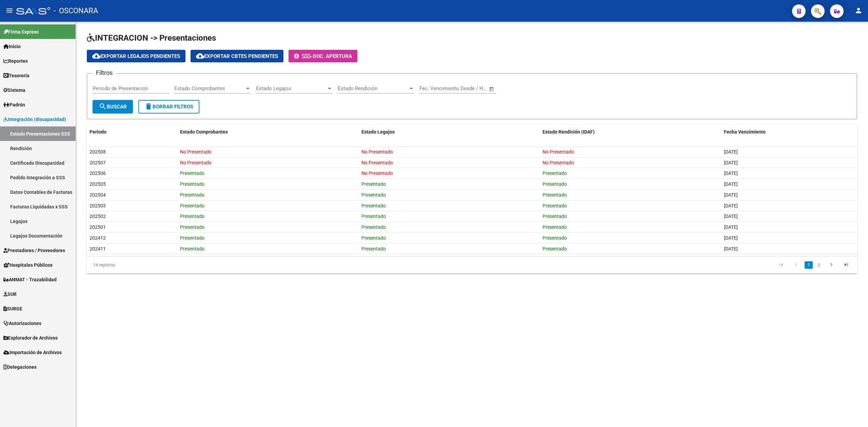 The width and height of the screenshot is (868, 427). I want to click on input: Fecha fin, so click(469, 89).